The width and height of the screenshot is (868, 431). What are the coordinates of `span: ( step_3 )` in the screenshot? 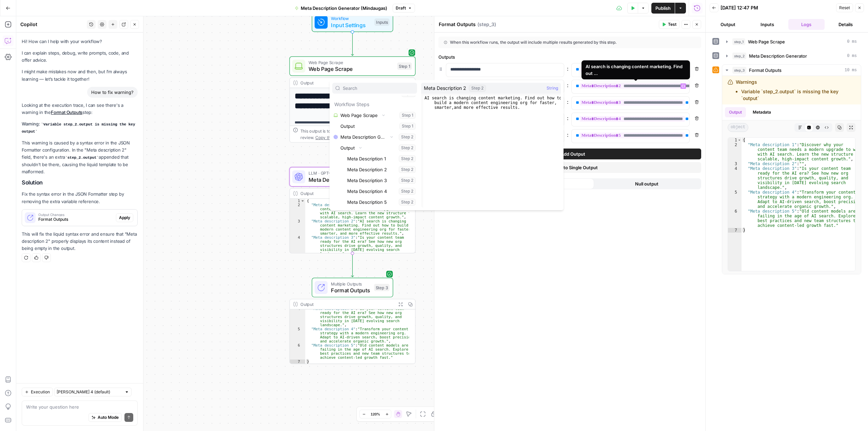 It's located at (486, 25).